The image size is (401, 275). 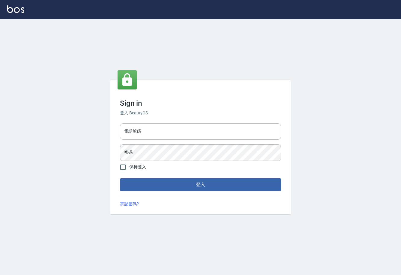 I want to click on span: 保持登入, so click(x=138, y=167).